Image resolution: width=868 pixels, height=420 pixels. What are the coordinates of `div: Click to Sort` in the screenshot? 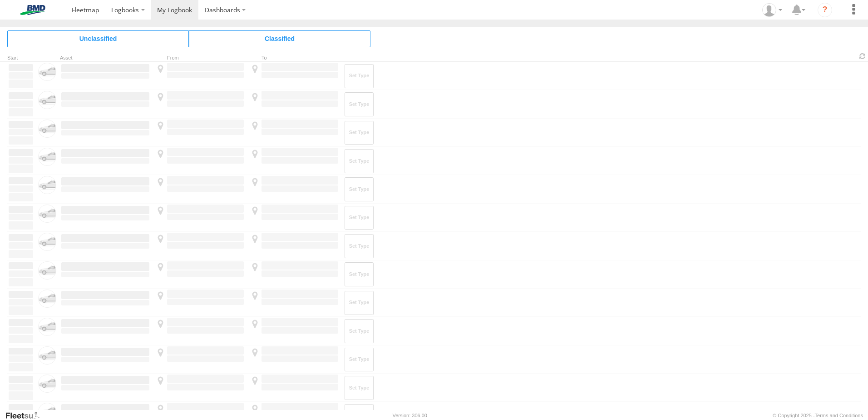 It's located at (21, 58).